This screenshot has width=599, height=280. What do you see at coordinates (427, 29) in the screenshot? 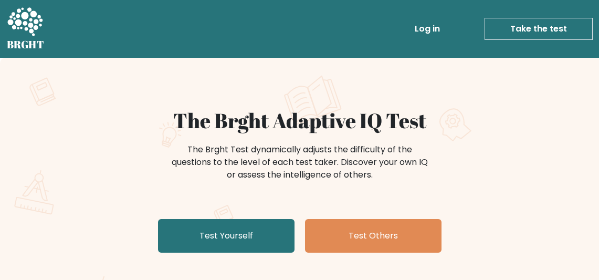
I see `a: Log in` at bounding box center [427, 29].